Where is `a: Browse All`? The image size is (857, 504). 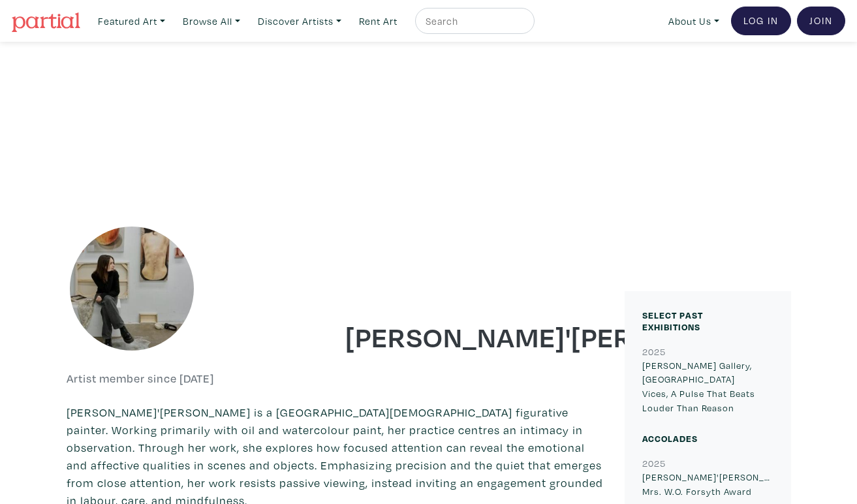
a: Browse All is located at coordinates (211, 21).